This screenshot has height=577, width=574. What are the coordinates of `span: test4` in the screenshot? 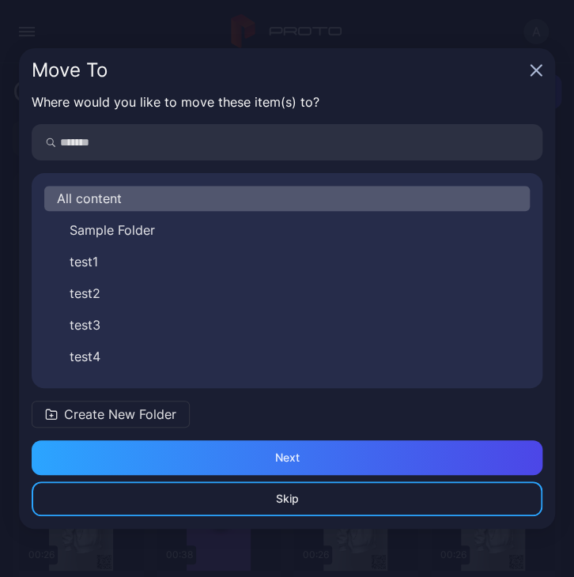 It's located at (85, 356).